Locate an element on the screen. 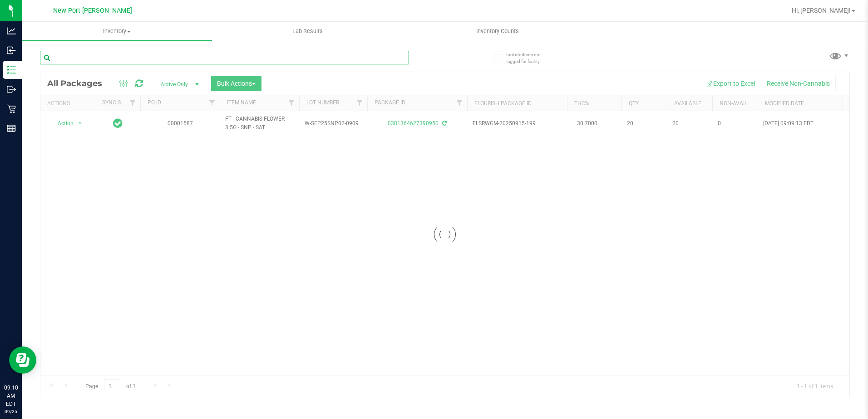 The width and height of the screenshot is (868, 419). span: Inventory is located at coordinates (117, 31).